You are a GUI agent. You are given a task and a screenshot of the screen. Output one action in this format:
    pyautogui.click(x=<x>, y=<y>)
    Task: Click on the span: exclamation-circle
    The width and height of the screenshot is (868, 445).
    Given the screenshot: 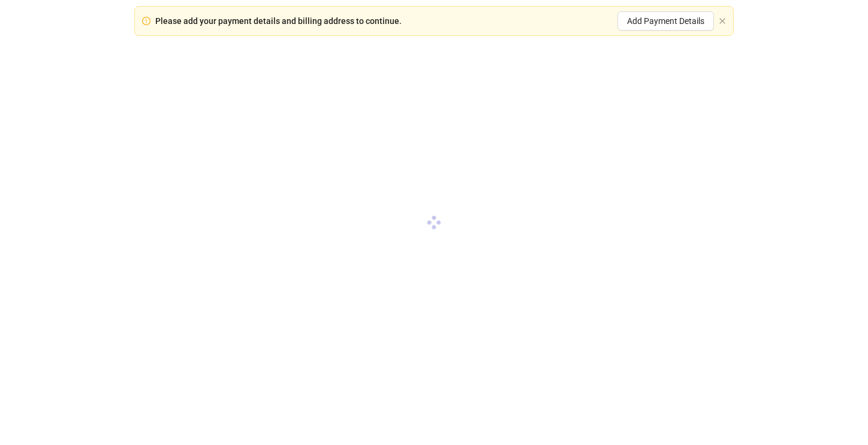 What is the action you would take?
    pyautogui.click(x=147, y=21)
    